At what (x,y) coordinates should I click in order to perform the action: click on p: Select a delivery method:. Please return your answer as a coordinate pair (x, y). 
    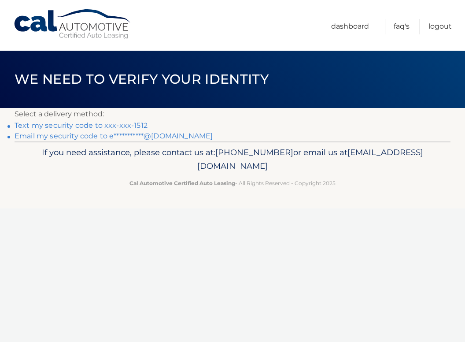
    Looking at the image, I should click on (233, 114).